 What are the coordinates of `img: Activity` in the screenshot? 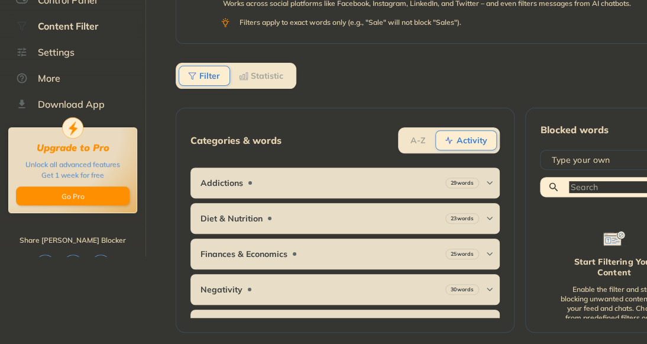 It's located at (449, 140).